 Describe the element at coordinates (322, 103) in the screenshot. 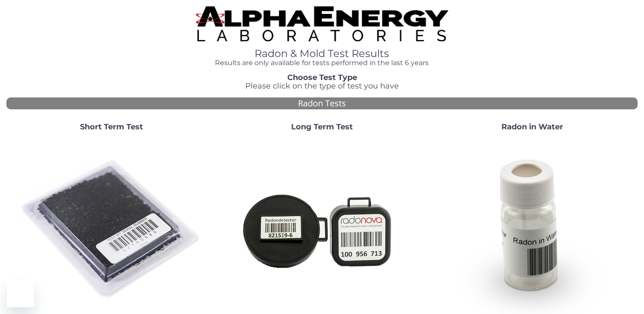

I see `div: Radon Tests` at that location.